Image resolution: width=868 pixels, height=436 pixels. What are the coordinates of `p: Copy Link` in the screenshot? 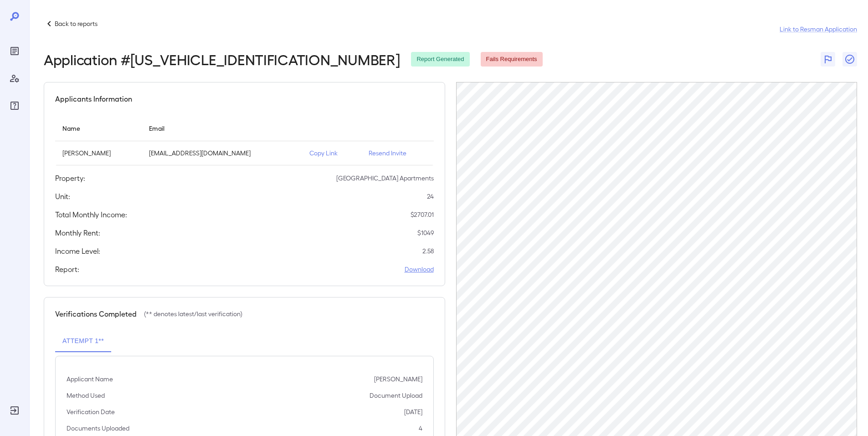 It's located at (332, 153).